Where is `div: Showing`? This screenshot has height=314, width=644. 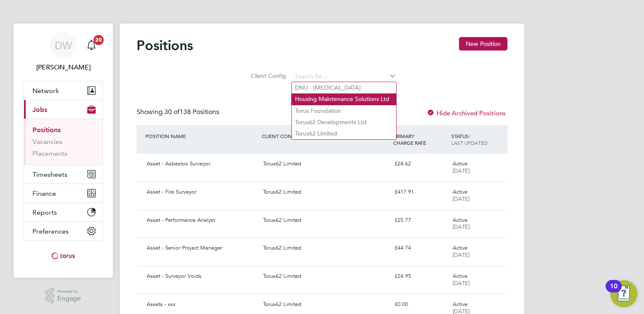 div: Showing is located at coordinates (179, 112).